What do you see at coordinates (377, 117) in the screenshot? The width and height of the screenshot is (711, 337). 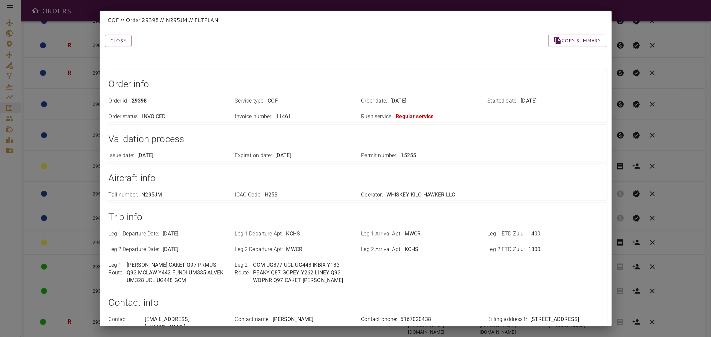 I see `p: Rush service :` at bounding box center [377, 117].